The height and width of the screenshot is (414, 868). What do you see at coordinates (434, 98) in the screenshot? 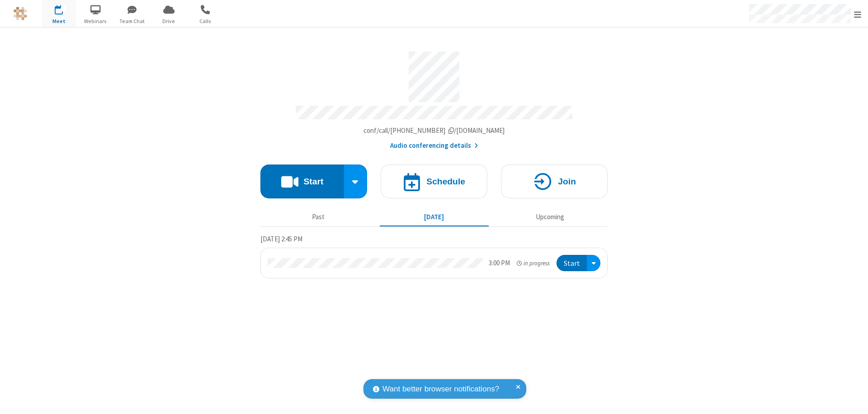
I see `section: Account details` at bounding box center [434, 98].